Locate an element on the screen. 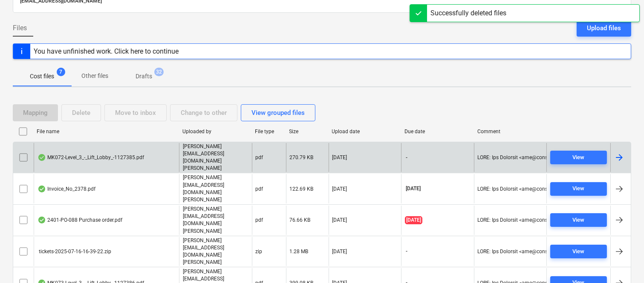 This screenshot has height=283, width=644. div: 1.28 MB is located at coordinates (299, 252).